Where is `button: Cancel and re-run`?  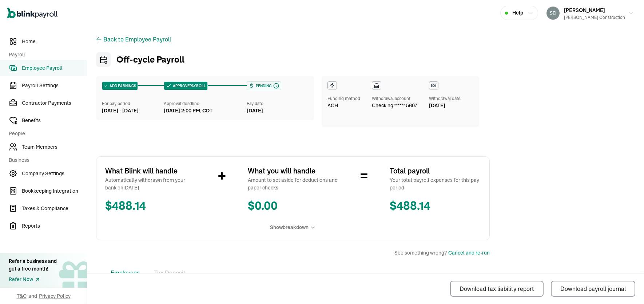 button: Cancel and re-run is located at coordinates (469, 252).